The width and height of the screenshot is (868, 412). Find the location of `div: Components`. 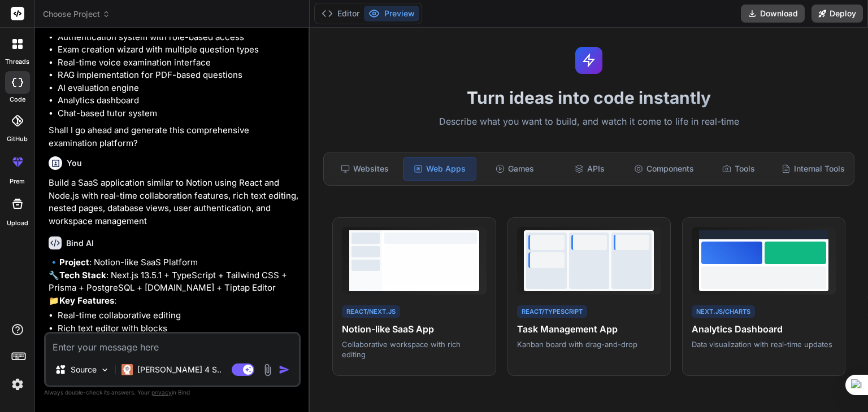

div: Components is located at coordinates (664, 169).